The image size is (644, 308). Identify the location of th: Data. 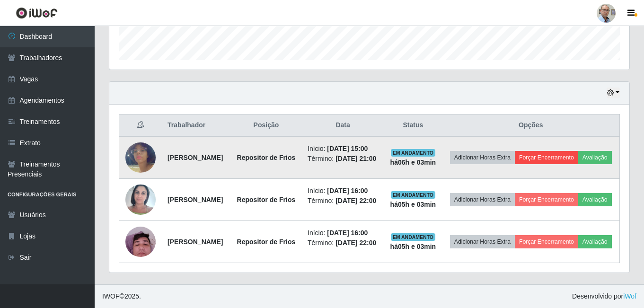
(343, 126).